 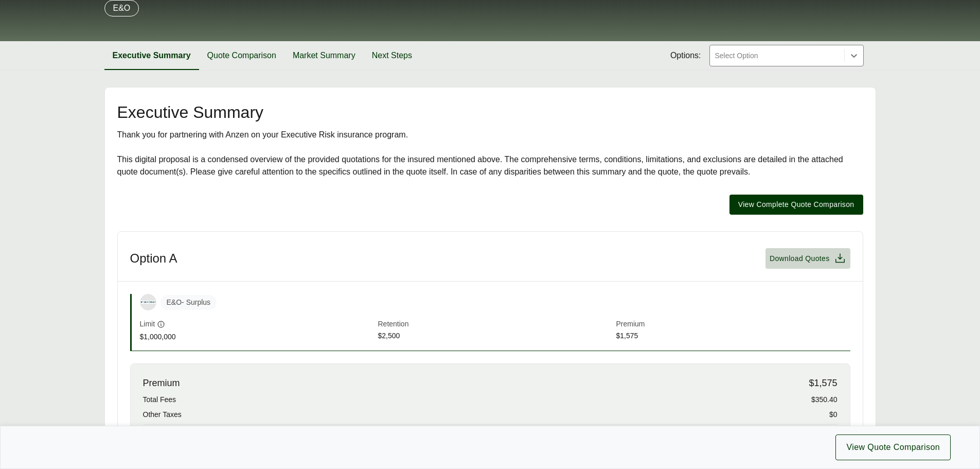 I want to click on span: Options:, so click(x=686, y=56).